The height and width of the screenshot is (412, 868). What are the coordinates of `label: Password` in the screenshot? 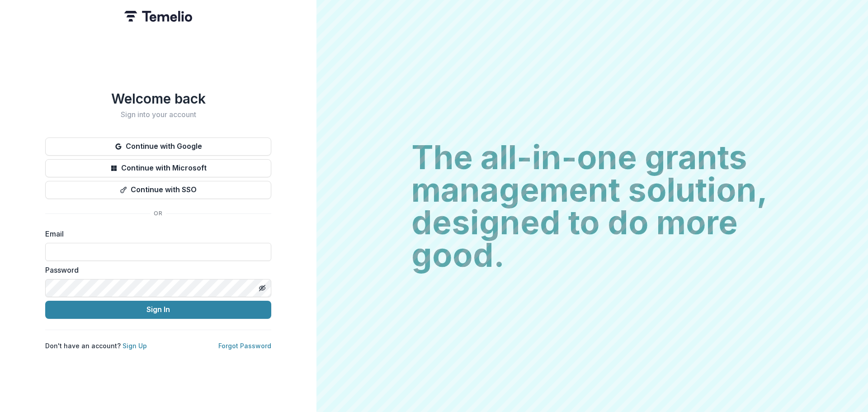 It's located at (155, 270).